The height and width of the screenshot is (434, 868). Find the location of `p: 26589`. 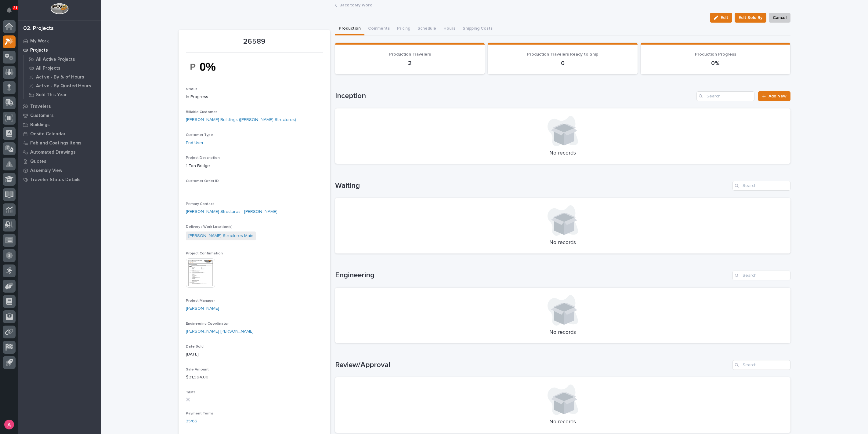

p: 26589 is located at coordinates (254, 42).